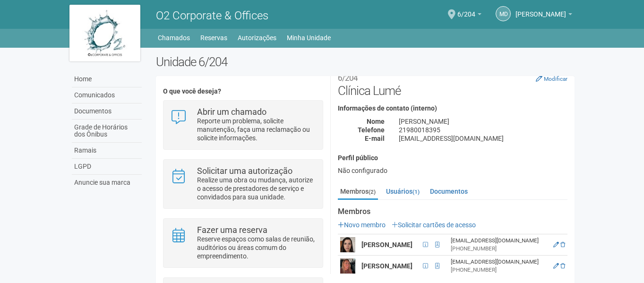  What do you see at coordinates (453, 170) in the screenshot?
I see `div: Não configurado` at bounding box center [453, 170].